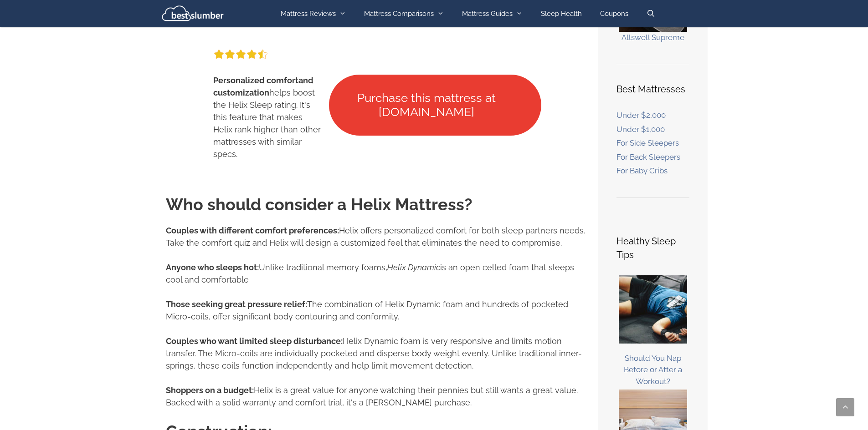 The width and height of the screenshot is (868, 430). Describe the element at coordinates (252, 230) in the screenshot. I see `strong: Couples with different comfort preferences:` at that location.